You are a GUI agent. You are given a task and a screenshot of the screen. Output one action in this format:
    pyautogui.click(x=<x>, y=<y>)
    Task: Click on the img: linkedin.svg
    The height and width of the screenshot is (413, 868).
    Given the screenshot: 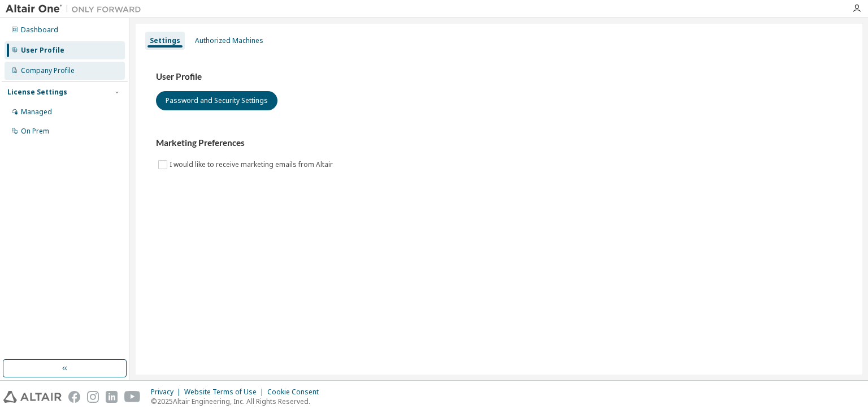 What is the action you would take?
    pyautogui.click(x=112, y=396)
    